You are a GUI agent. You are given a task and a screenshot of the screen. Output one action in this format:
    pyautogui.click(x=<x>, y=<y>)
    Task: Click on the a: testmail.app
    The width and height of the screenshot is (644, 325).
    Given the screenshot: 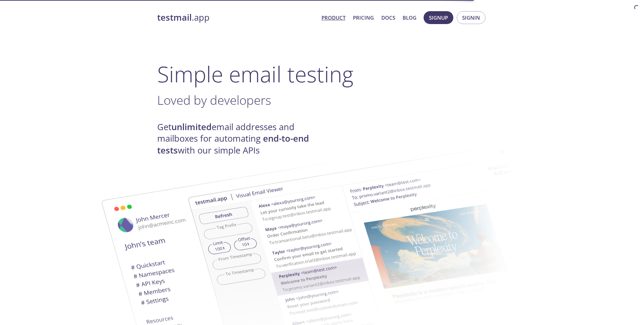 What is the action you would take?
    pyautogui.click(x=237, y=18)
    